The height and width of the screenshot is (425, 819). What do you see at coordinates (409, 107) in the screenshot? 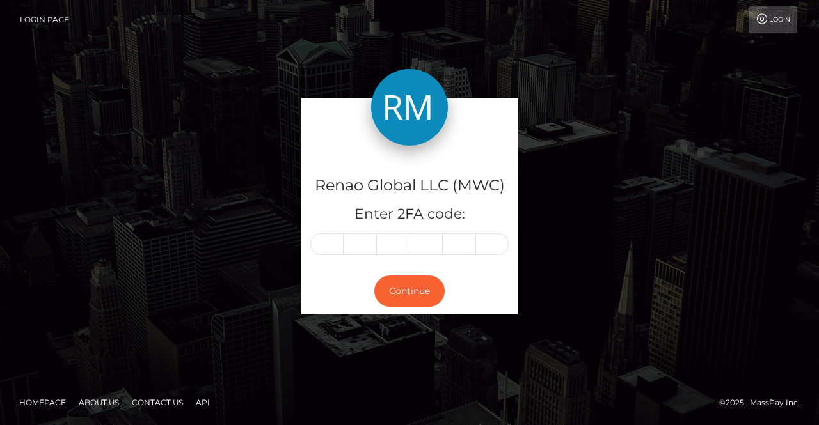
I see `img: Renao Global LLC (MWC)` at bounding box center [409, 107].